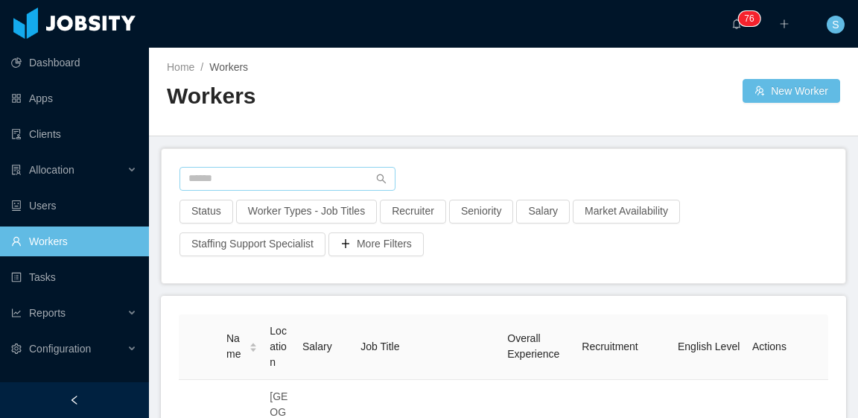 This screenshot has width=858, height=418. I want to click on span: Location, so click(278, 346).